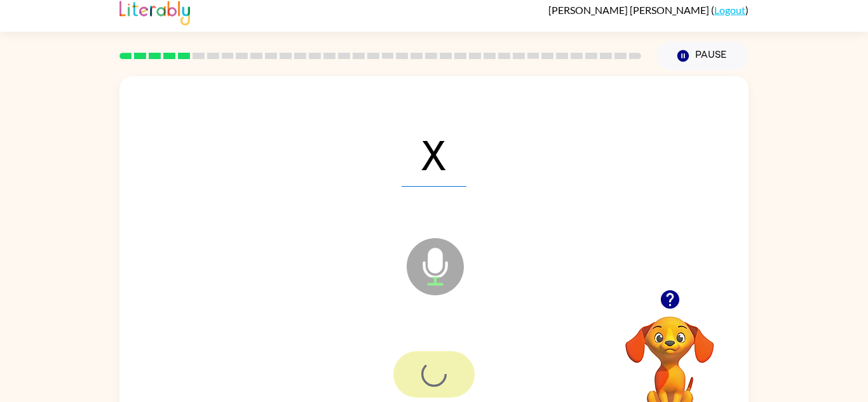 Image resolution: width=868 pixels, height=402 pixels. I want to click on button: Pause, so click(703, 56).